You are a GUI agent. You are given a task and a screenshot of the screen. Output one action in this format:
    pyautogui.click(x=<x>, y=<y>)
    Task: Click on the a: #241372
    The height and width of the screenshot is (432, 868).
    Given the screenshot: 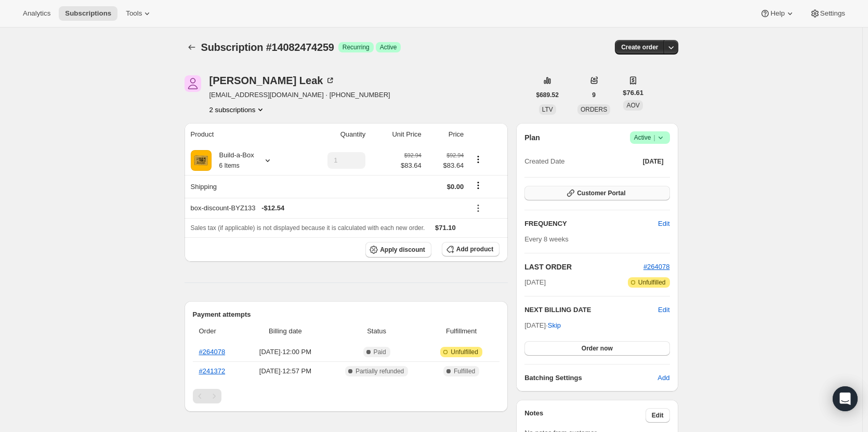 What is the action you would take?
    pyautogui.click(x=212, y=370)
    